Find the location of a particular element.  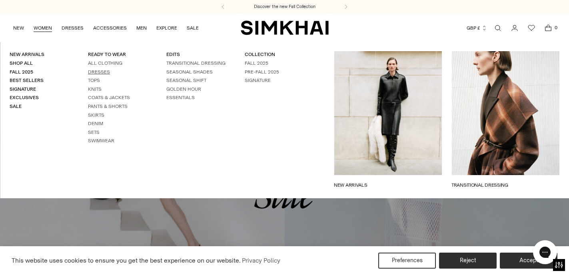

a: MEN is located at coordinates (142, 28).